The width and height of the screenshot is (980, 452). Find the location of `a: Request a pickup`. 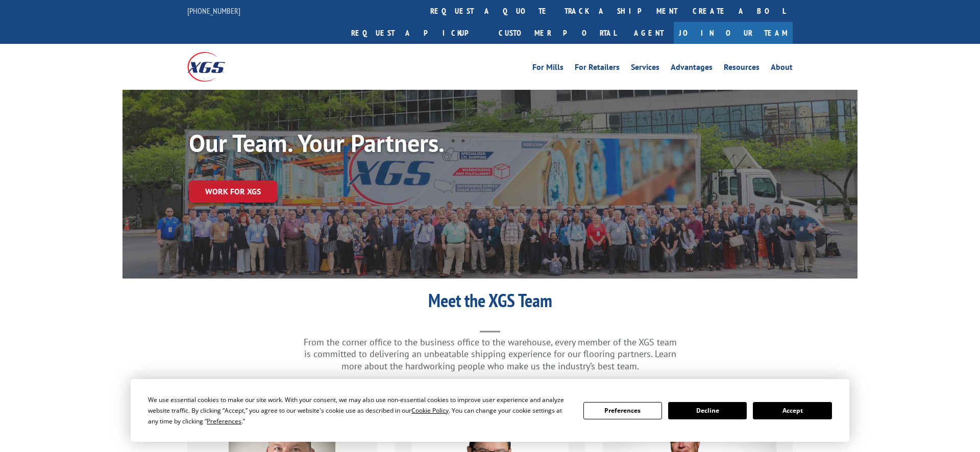

a: Request a pickup is located at coordinates (417, 33).